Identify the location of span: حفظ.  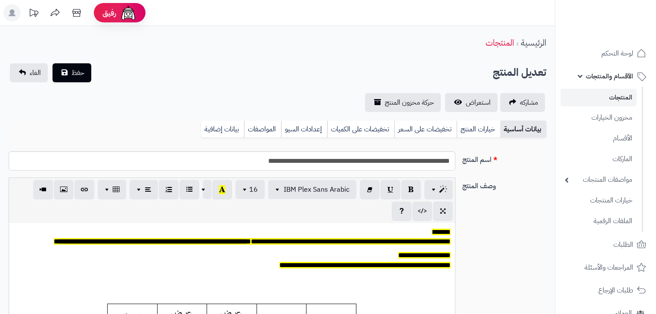
(78, 73).